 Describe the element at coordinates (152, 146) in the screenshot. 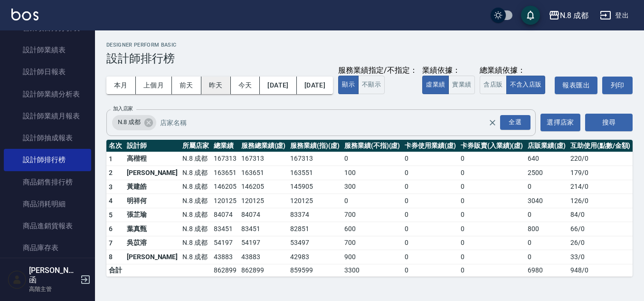

I see `th: 設計師` at that location.